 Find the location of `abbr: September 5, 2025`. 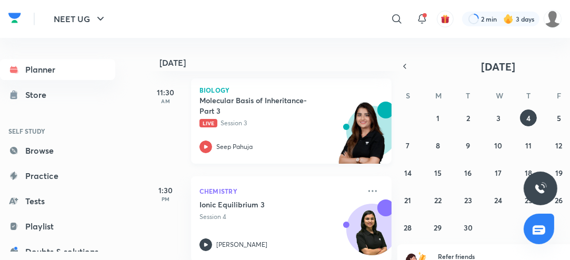

abbr: September 5, 2025 is located at coordinates (559, 118).